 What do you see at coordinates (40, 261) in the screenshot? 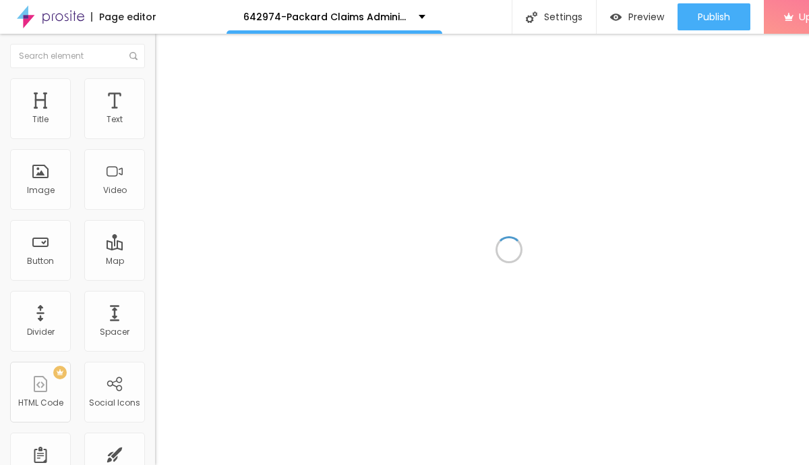
I see `div: Button` at bounding box center [40, 261].